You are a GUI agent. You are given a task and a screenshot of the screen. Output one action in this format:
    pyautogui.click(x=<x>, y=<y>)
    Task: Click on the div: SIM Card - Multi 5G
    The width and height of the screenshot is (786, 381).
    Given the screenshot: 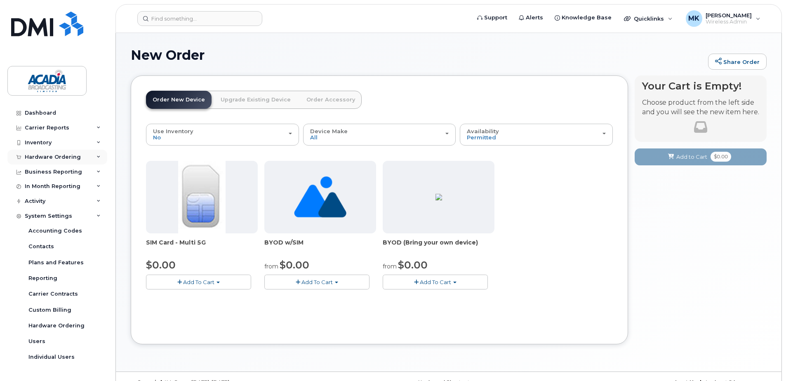 What is the action you would take?
    pyautogui.click(x=202, y=247)
    